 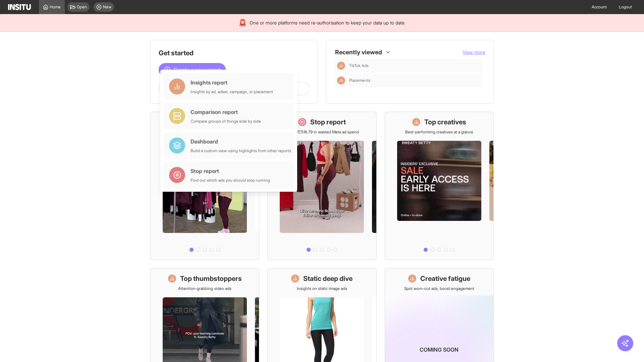 I want to click on span: Home, so click(x=55, y=7).